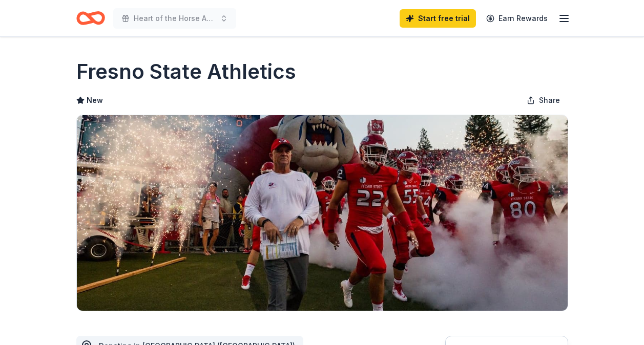  Describe the element at coordinates (549, 100) in the screenshot. I see `span: Share` at that location.